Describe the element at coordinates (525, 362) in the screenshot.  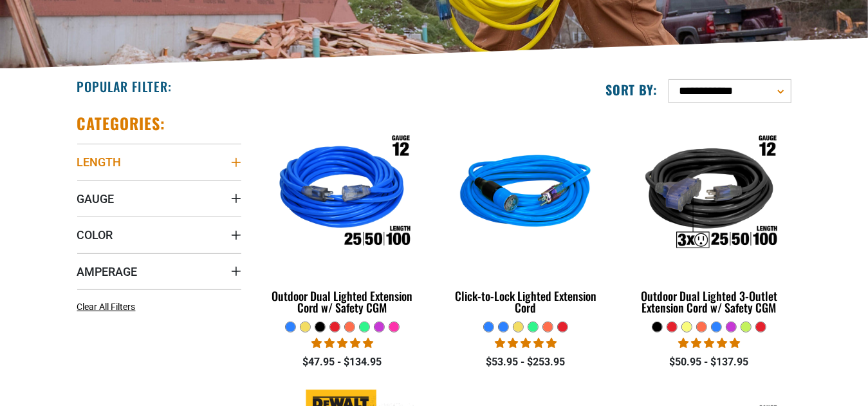
I see `div: $53.95 - $253.95` at that location.